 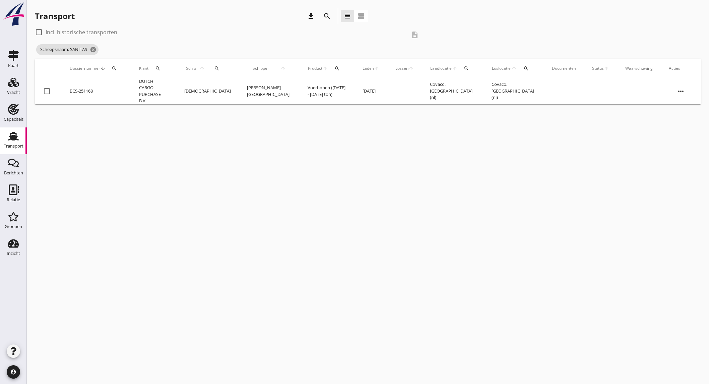 What do you see at coordinates (681, 68) in the screenshot?
I see `div: Acties` at bounding box center [681, 68].